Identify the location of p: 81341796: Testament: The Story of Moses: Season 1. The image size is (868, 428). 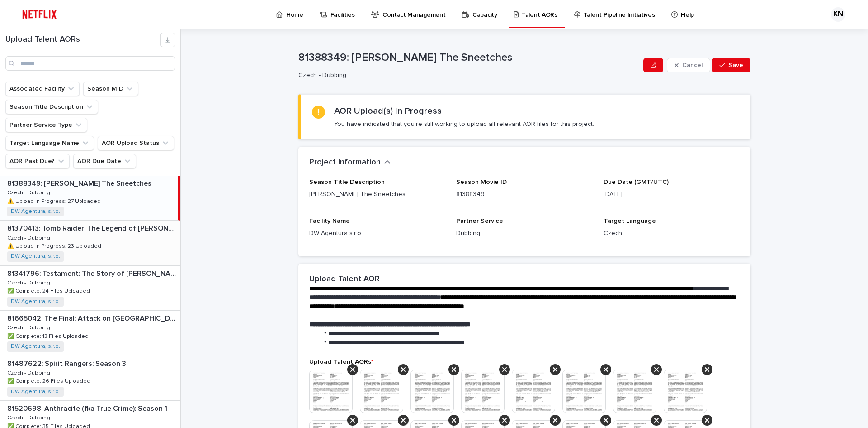
(92, 273).